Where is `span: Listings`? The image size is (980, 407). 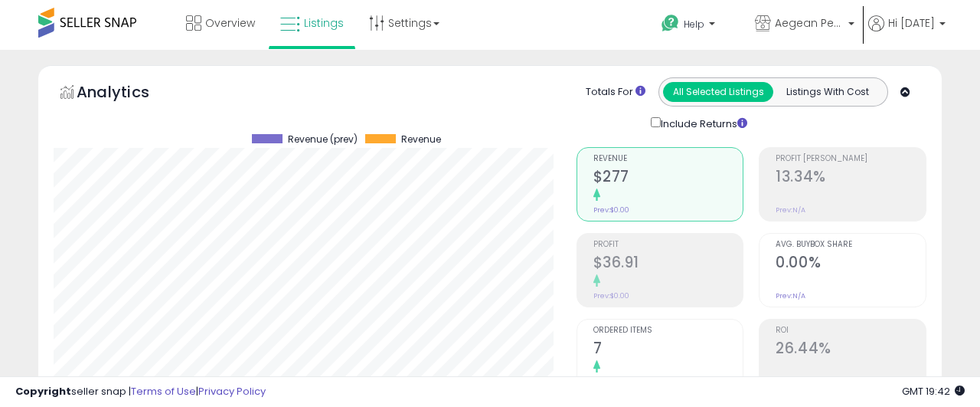
span: Listings is located at coordinates (324, 23).